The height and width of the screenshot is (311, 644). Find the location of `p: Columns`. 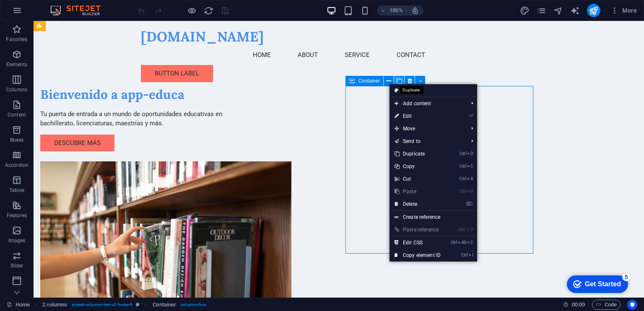

p: Columns is located at coordinates (17, 90).